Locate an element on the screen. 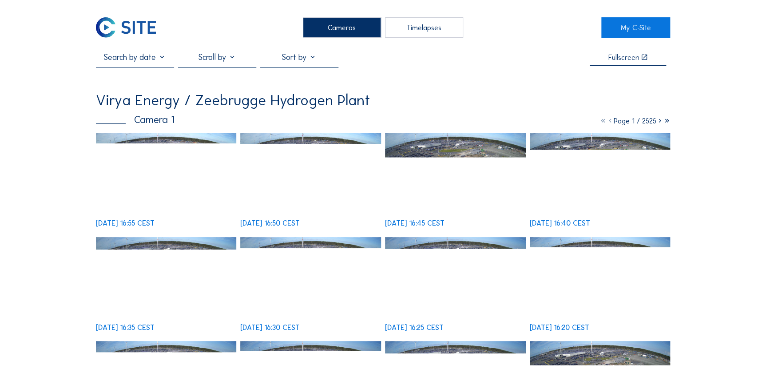  img: image_53490389 is located at coordinates (311, 277).